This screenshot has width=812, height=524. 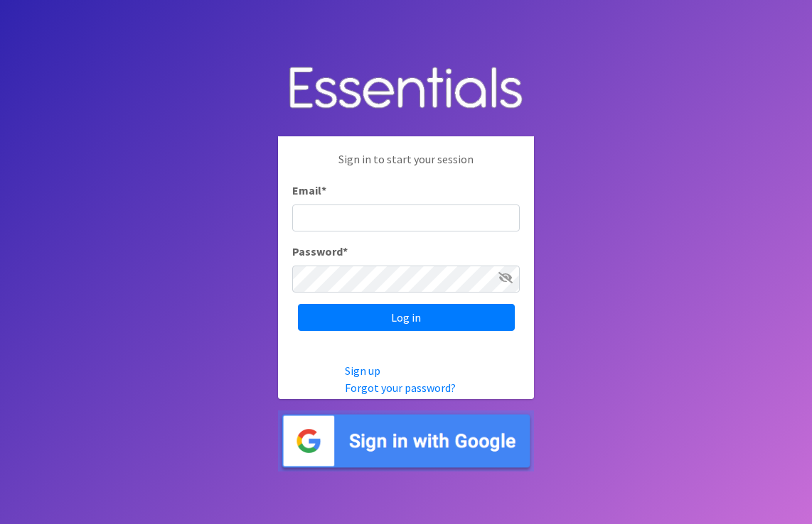 I want to click on input: Log in, so click(x=406, y=318).